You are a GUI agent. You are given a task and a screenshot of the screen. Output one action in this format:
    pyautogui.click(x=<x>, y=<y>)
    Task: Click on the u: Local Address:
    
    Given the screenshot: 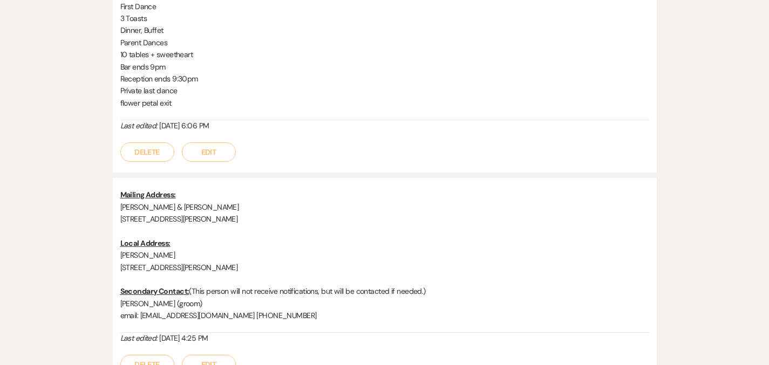 What is the action you would take?
    pyautogui.click(x=145, y=243)
    